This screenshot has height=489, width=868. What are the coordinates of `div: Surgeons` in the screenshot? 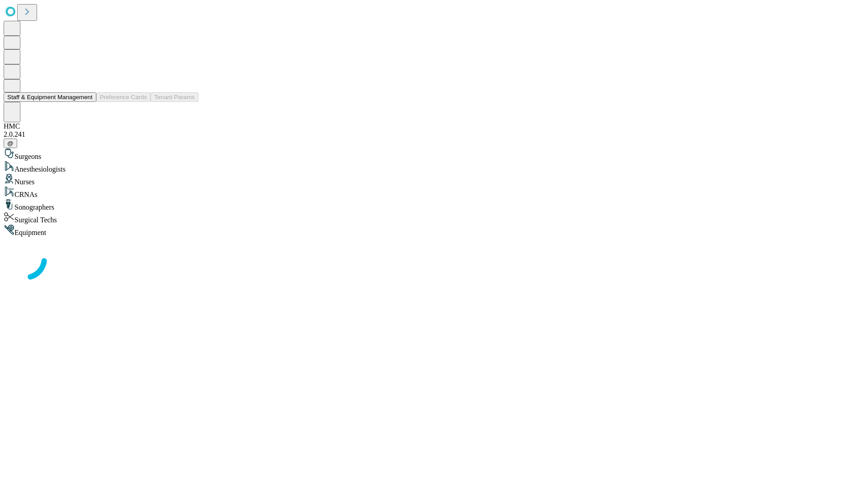 It's located at (434, 155).